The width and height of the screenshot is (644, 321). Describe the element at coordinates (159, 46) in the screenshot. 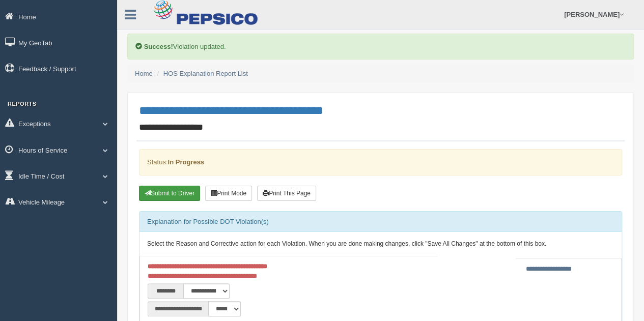

I see `b: Success!` at that location.